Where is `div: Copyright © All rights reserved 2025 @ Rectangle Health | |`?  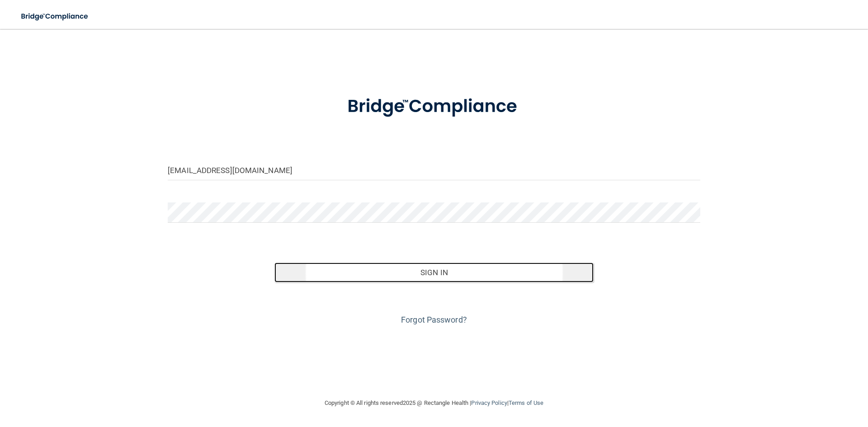 div: Copyright © All rights reserved 2025 @ Rectangle Health | | is located at coordinates (434, 403).